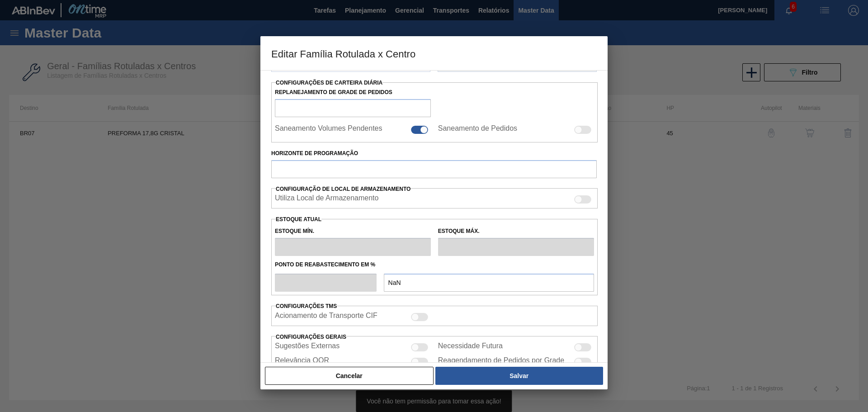 The width and height of the screenshot is (868, 412). I want to click on span: Configurações de Carteira Diária, so click(329, 82).